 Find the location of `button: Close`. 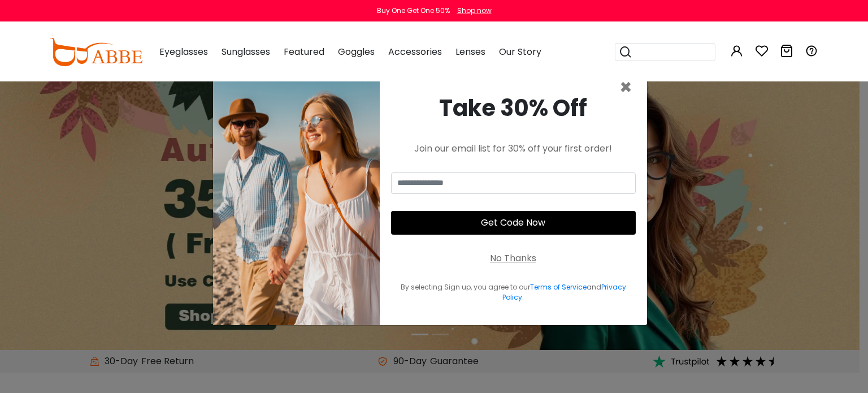

button: Close is located at coordinates (626, 88).